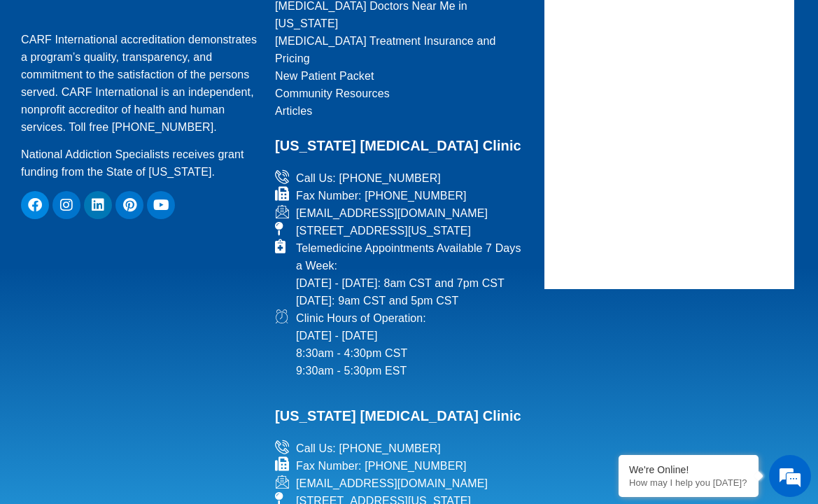 This screenshot has height=504, width=818. Describe the element at coordinates (401, 93) in the screenshot. I see `a: Community Resources` at that location.